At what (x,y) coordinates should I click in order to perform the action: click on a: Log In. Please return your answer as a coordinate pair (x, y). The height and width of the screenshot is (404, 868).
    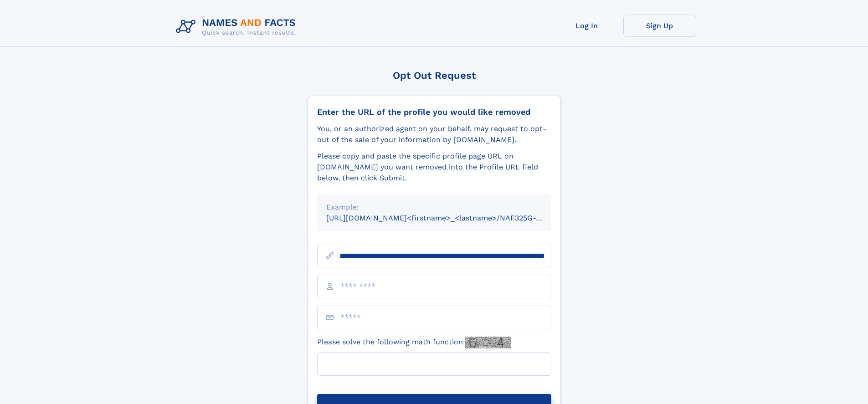
    Looking at the image, I should click on (587, 26).